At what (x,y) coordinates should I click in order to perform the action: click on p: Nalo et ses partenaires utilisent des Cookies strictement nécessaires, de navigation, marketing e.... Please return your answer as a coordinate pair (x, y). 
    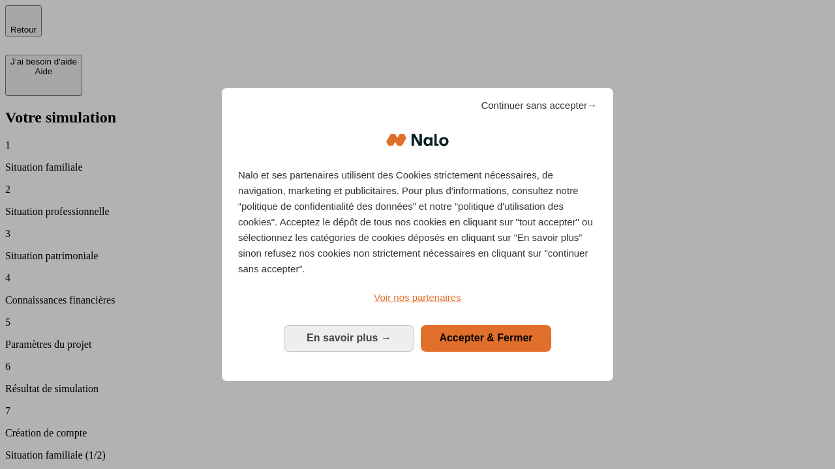
    Looking at the image, I should click on (417, 222).